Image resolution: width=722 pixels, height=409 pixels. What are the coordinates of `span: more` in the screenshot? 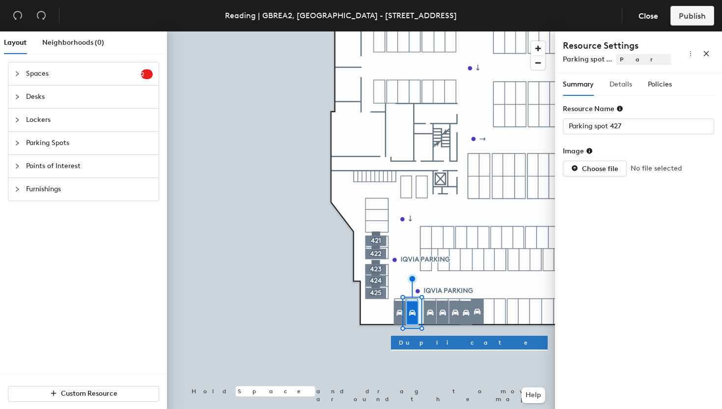 It's located at (691, 54).